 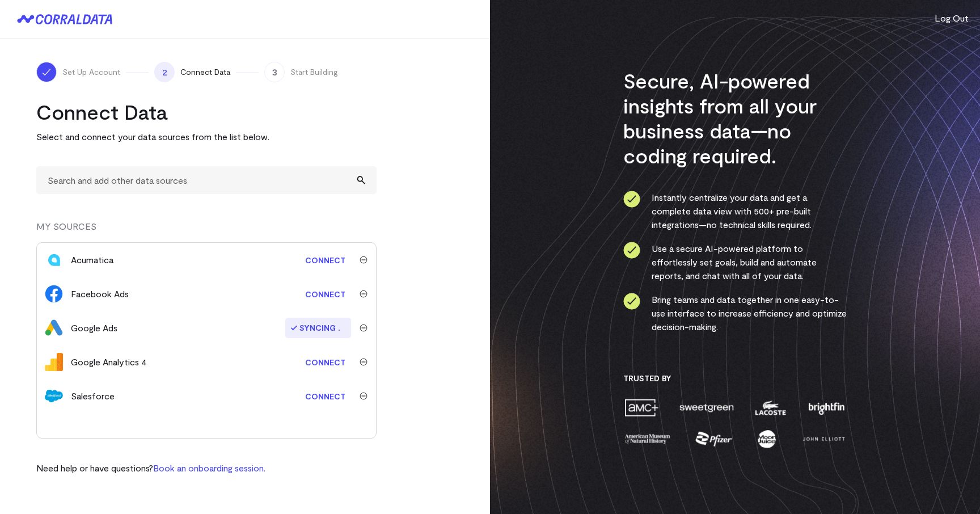 What do you see at coordinates (735, 314) in the screenshot?
I see `li: Bring teams and data together in one easy-to-use interface to increase efficiency and optimize de...` at bounding box center [735, 314].